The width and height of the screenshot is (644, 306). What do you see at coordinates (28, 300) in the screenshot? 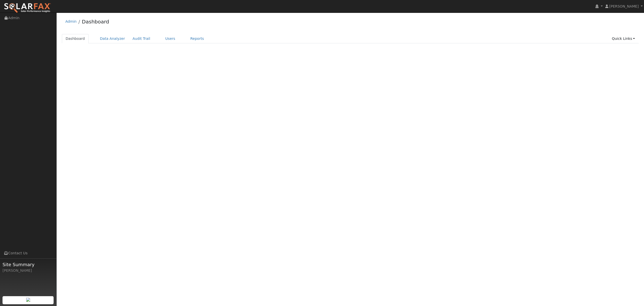
I see `img: retrieve` at bounding box center [28, 300].